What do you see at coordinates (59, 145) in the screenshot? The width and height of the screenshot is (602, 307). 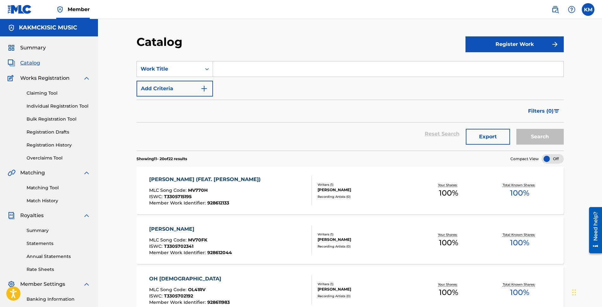 I see `a: Registration History` at bounding box center [59, 145].